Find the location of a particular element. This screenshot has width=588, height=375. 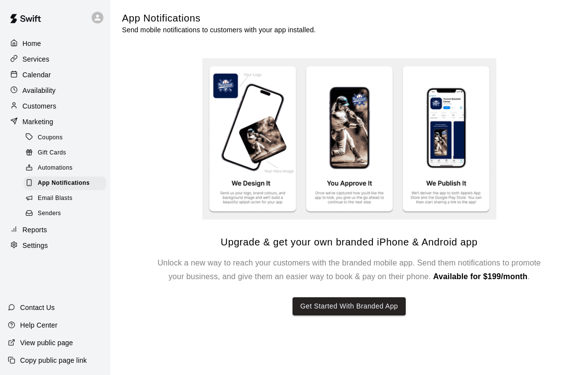

div: Senders is located at coordinates (64, 214).